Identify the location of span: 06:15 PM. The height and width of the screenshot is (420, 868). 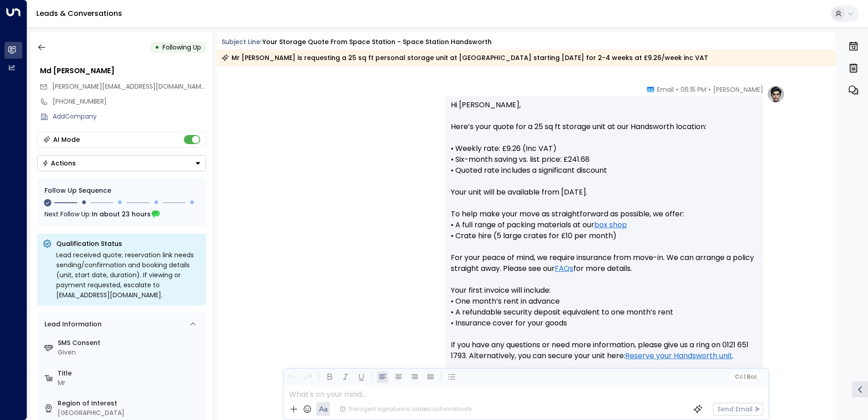
(693, 89).